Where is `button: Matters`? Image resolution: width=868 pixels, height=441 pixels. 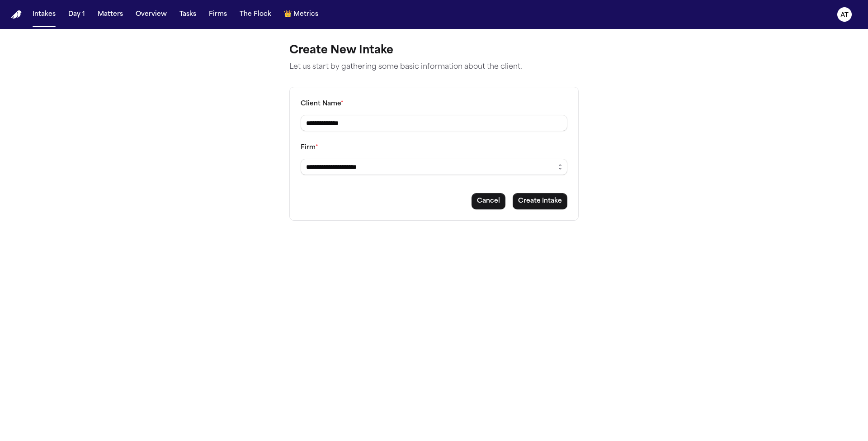 button: Matters is located at coordinates (110, 14).